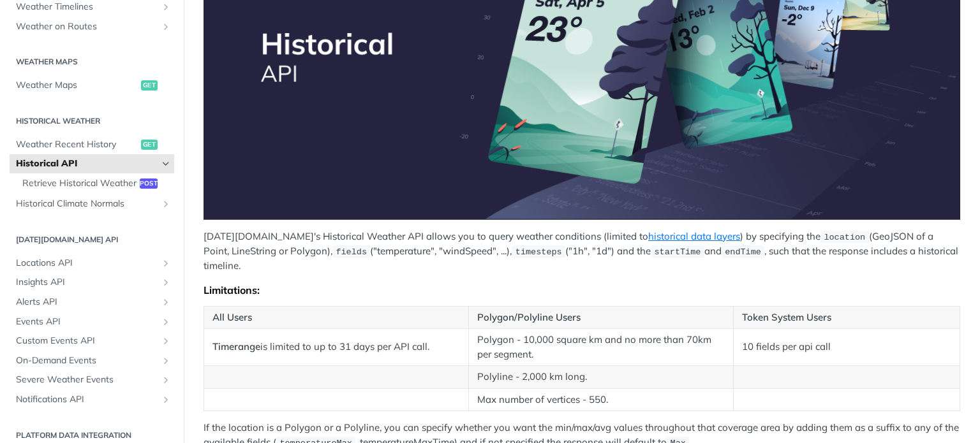 Image resolution: width=980 pixels, height=443 pixels. I want to click on button: Show subpages for Custom Events API, so click(166, 341).